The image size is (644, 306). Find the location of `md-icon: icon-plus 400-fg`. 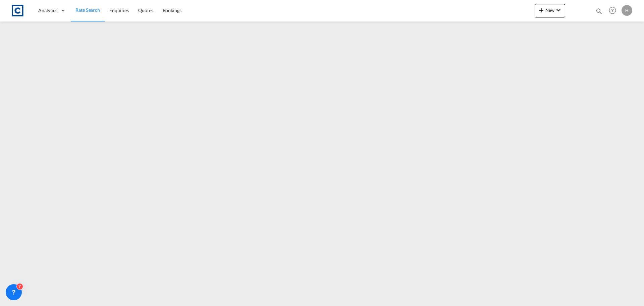

md-icon: icon-plus 400-fg is located at coordinates (541, 10).